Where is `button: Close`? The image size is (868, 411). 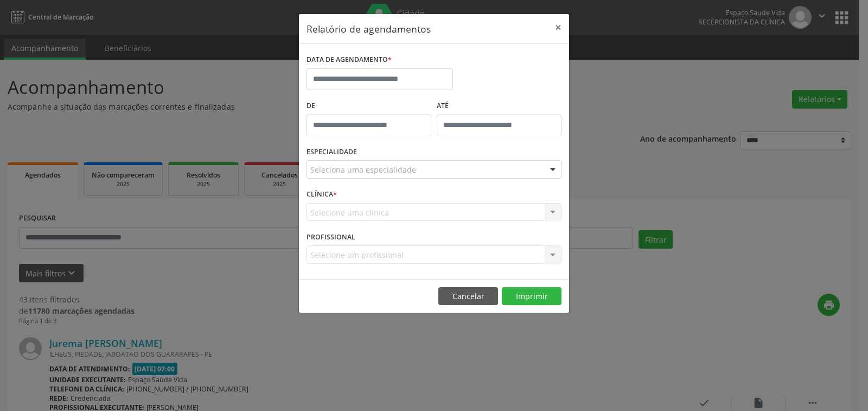
button: Close is located at coordinates (559, 27).